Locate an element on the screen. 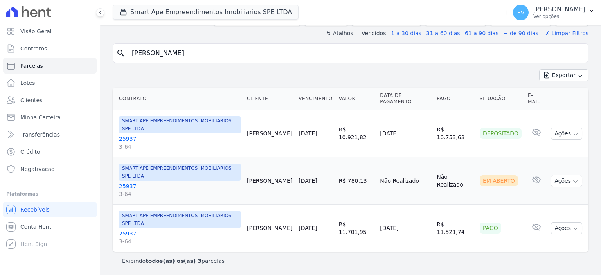 This screenshot has width=601, height=275. span: Transferências is located at coordinates (40, 135).